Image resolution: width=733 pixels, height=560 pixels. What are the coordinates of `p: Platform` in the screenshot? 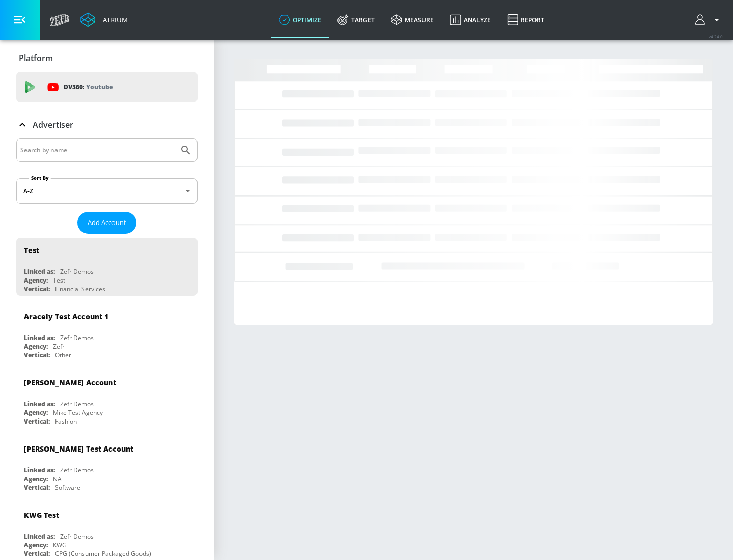 It's located at (36, 58).